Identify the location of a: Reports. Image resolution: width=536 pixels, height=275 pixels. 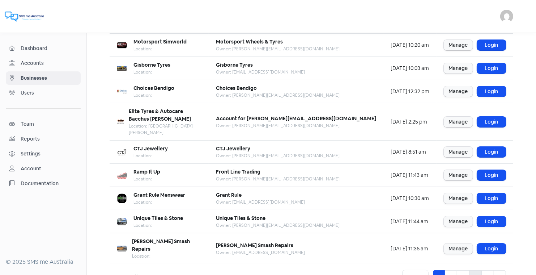
(43, 139).